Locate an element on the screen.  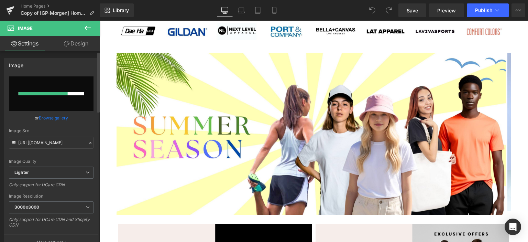
div: Image Src is located at coordinates (51, 131).